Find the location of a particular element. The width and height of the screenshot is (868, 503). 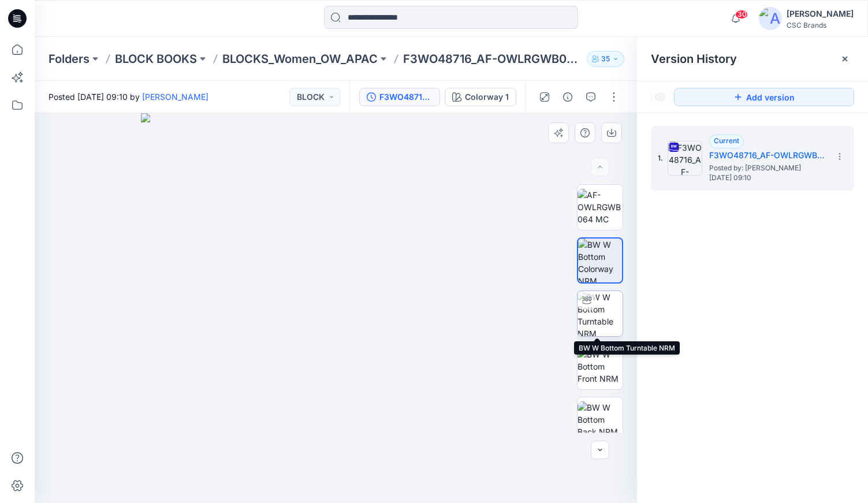

button: Add version is located at coordinates (764, 97).